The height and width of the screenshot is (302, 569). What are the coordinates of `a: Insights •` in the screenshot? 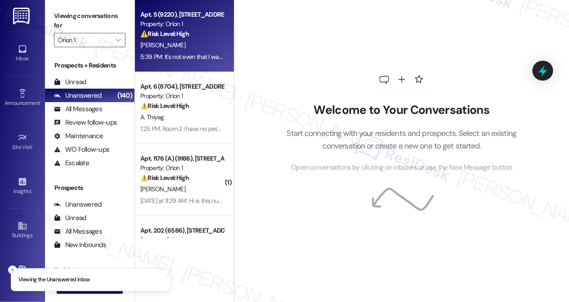 It's located at (23, 186).